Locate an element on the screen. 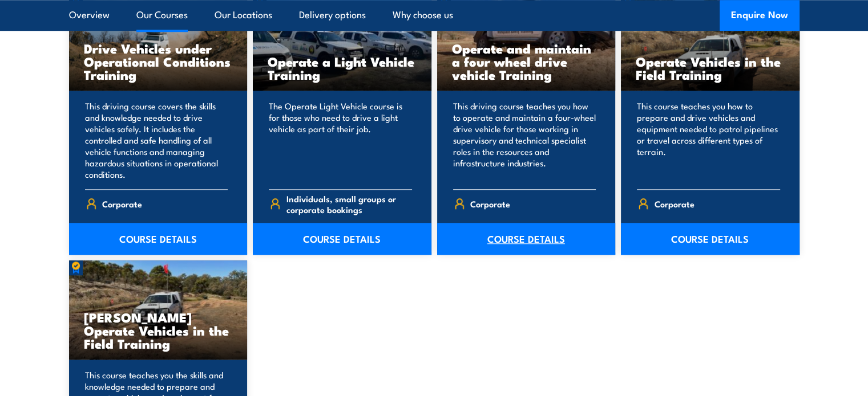  h3: Operate a Light Vehicle Training is located at coordinates (342, 68).